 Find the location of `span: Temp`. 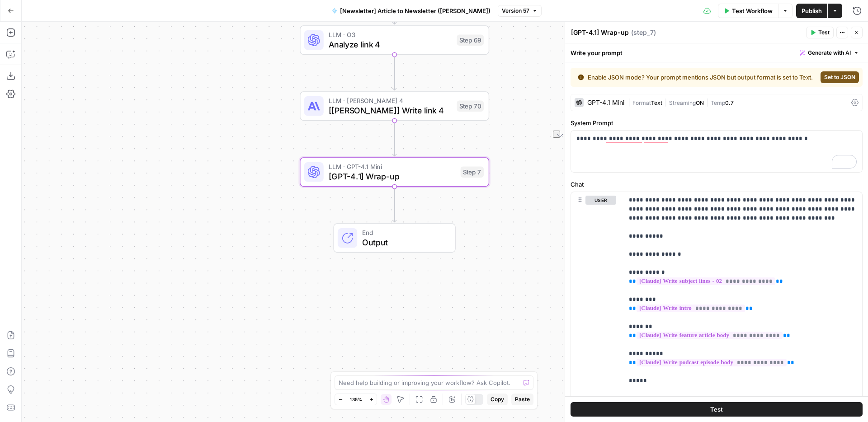

span: Temp is located at coordinates (718, 103).